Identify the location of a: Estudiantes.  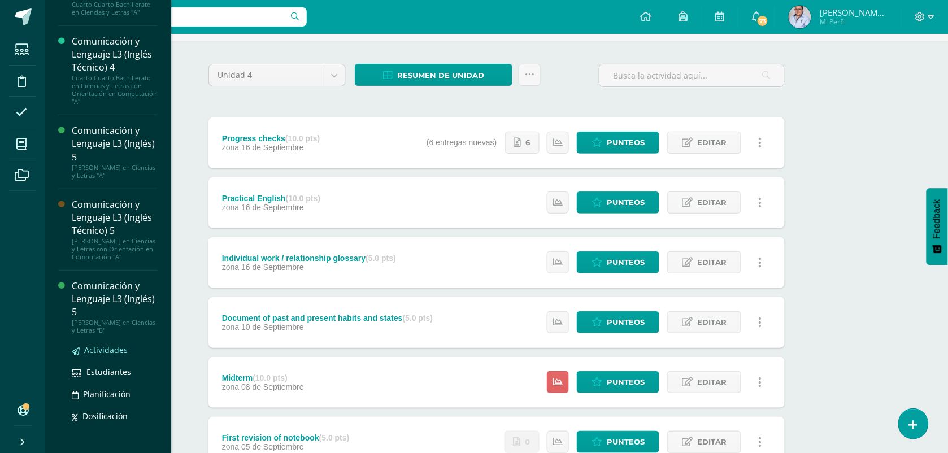
(115, 372).